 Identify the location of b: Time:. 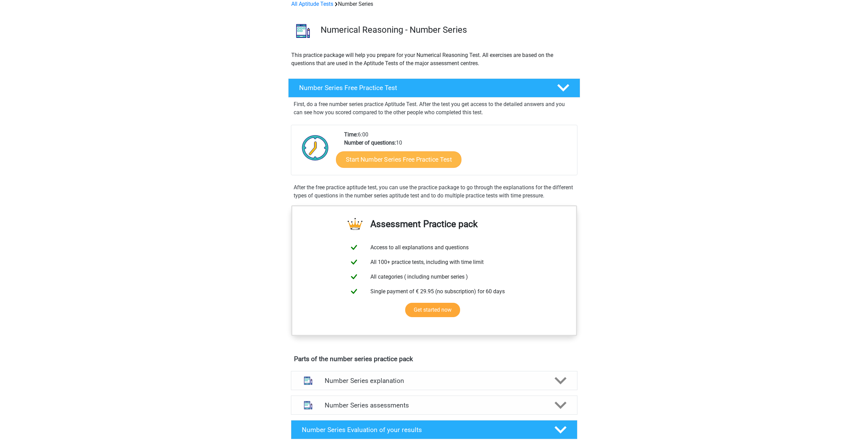
(351, 134).